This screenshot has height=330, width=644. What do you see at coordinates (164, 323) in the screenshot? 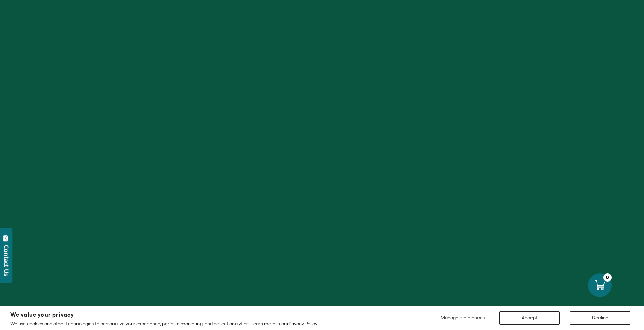
I see `p: We use cookies and other technologies to personalize your experience, perform marketing, and coll...` at bounding box center [164, 323].